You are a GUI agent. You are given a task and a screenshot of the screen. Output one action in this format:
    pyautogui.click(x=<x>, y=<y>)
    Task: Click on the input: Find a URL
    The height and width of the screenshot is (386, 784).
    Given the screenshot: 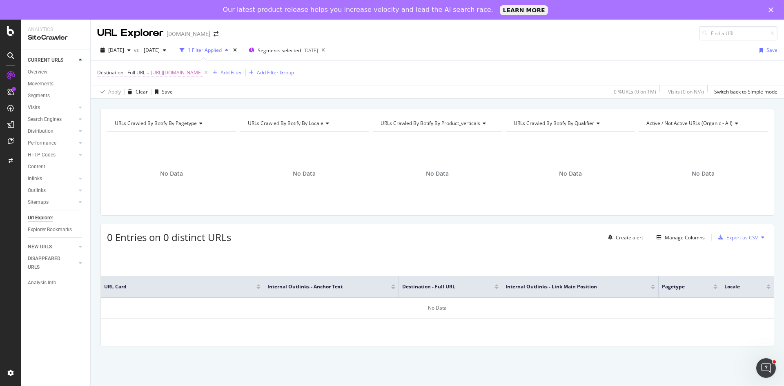 What is the action you would take?
    pyautogui.click(x=738, y=33)
    